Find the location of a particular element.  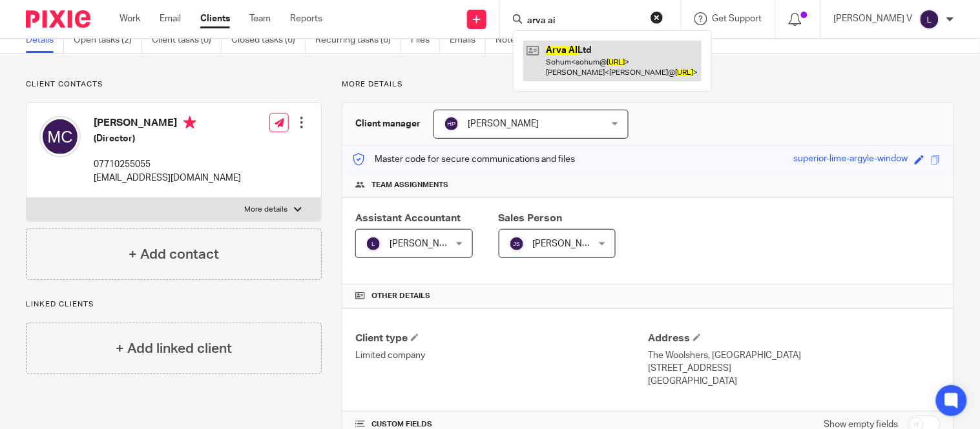

h4: Client type is located at coordinates (501, 338).